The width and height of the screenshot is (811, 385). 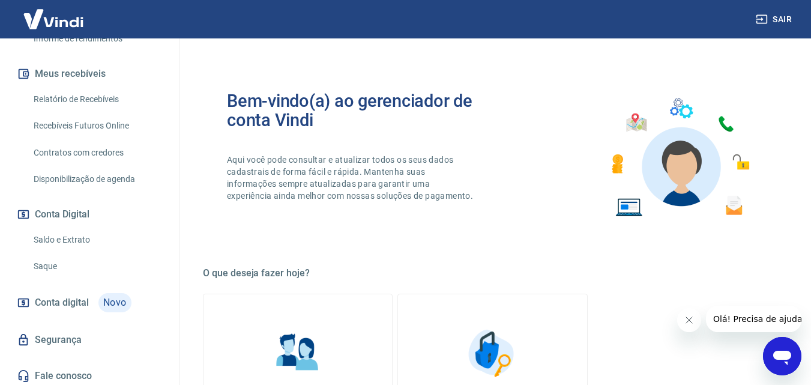 I want to click on a: Recebíveis Futuros Online, so click(x=97, y=126).